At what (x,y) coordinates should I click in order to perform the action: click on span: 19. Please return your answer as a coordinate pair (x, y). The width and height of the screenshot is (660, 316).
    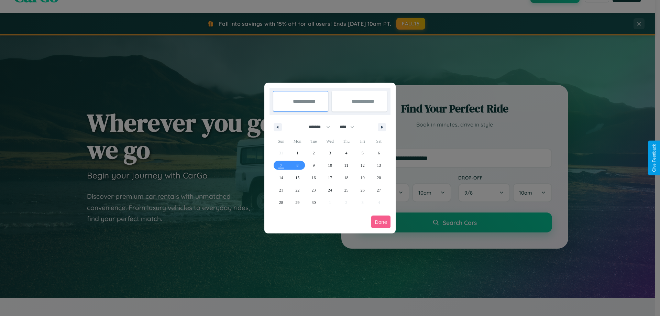
    Looking at the image, I should click on (362, 178).